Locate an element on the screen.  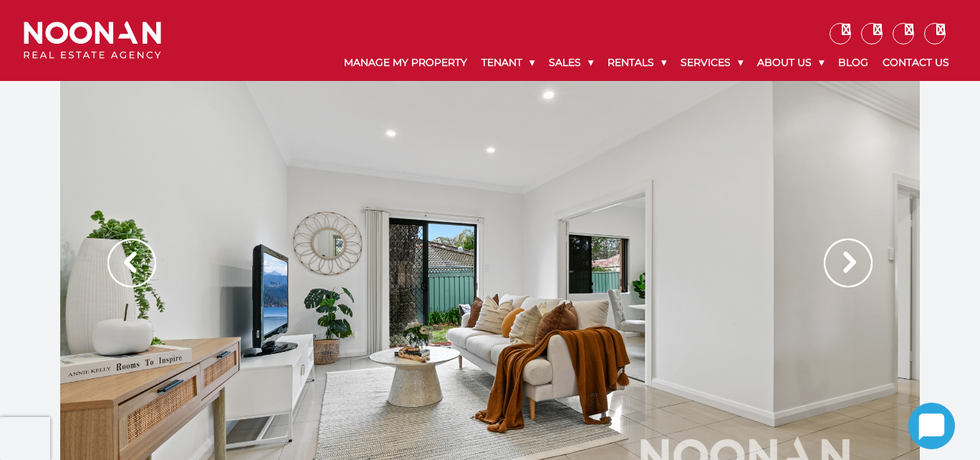
a: About Us is located at coordinates (791, 62).